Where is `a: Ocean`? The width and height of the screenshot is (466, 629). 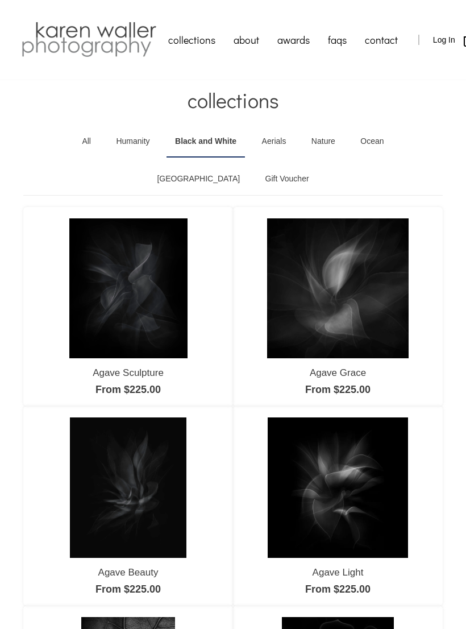 a: Ocean is located at coordinates (372, 142).